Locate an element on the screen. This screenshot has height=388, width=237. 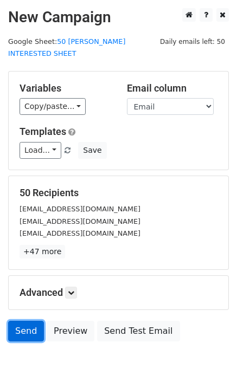
a: Send Test Email is located at coordinates (138, 331).